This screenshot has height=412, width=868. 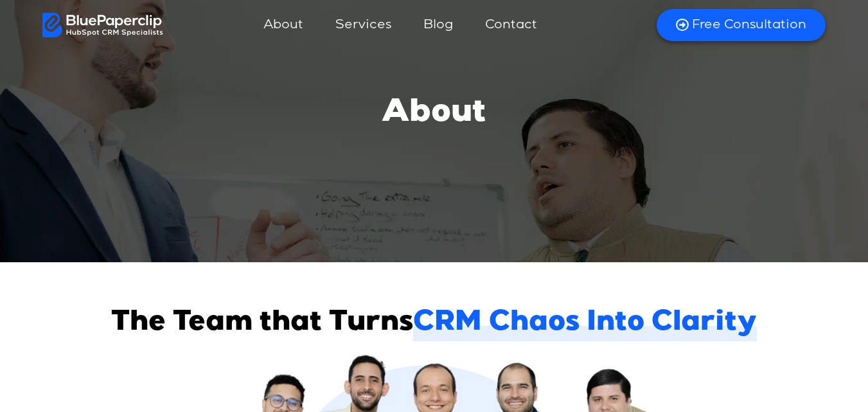 What do you see at coordinates (749, 25) in the screenshot?
I see `span: Free Consultation` at bounding box center [749, 25].